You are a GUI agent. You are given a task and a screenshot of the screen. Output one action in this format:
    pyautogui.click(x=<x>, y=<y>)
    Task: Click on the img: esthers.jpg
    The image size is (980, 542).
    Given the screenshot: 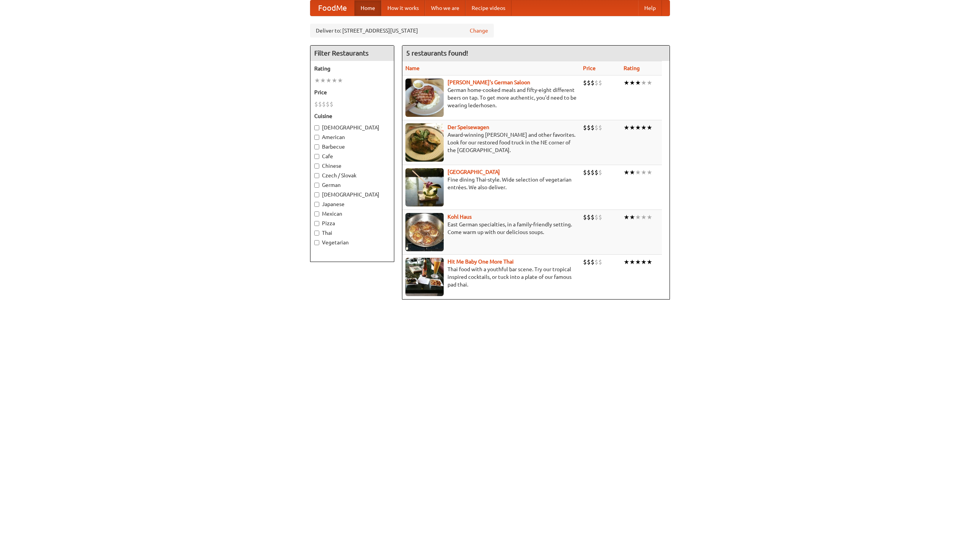 What is the action you would take?
    pyautogui.click(x=424, y=98)
    